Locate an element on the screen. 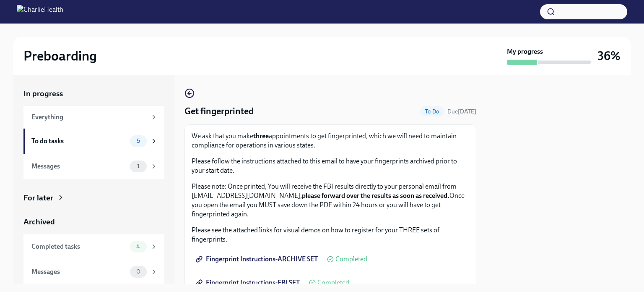 The width and height of the screenshot is (644, 292). a: In progress is located at coordinates (94, 94).